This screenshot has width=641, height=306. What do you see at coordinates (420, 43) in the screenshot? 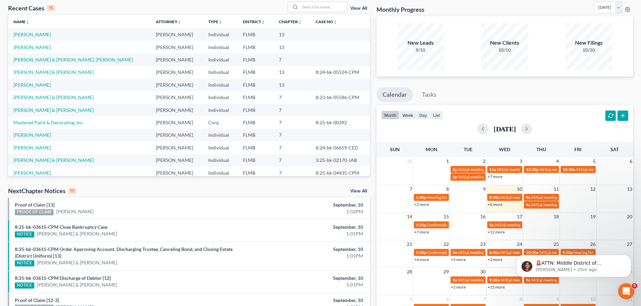
I see `div: New Leads` at bounding box center [420, 43].